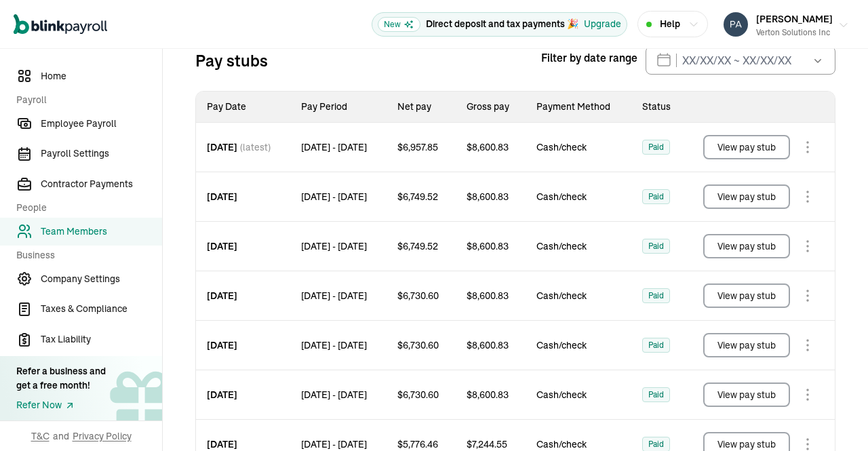  I want to click on span: $ 5,776.46, so click(418, 445).